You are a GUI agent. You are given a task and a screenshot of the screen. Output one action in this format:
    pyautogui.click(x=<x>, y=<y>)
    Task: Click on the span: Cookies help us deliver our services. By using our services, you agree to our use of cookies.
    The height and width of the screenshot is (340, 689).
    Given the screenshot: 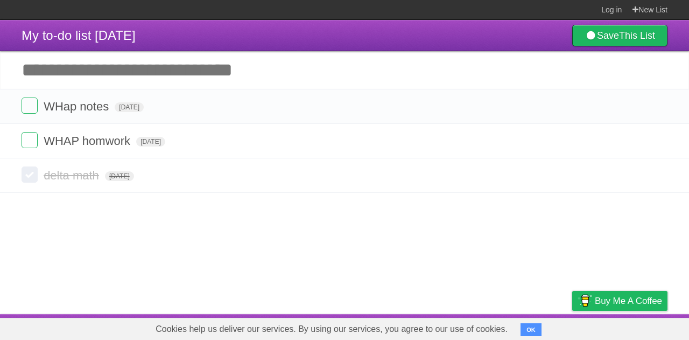 What is the action you would take?
    pyautogui.click(x=332, y=329)
    